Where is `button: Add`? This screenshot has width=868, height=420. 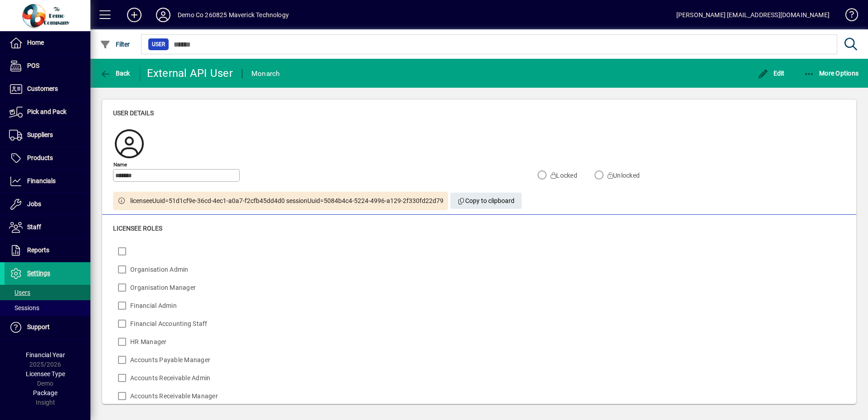 button: Add is located at coordinates (134, 15).